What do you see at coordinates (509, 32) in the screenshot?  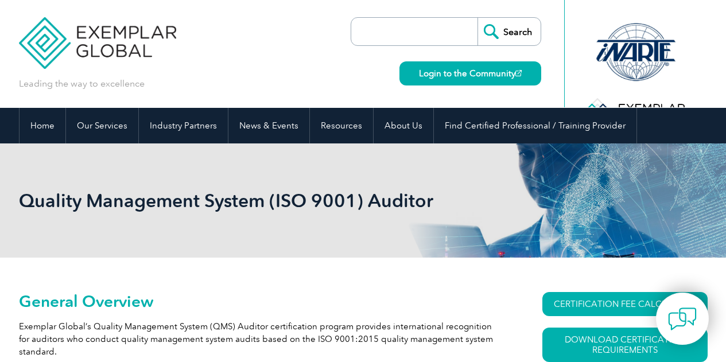 I see `input: Search` at bounding box center [509, 32].